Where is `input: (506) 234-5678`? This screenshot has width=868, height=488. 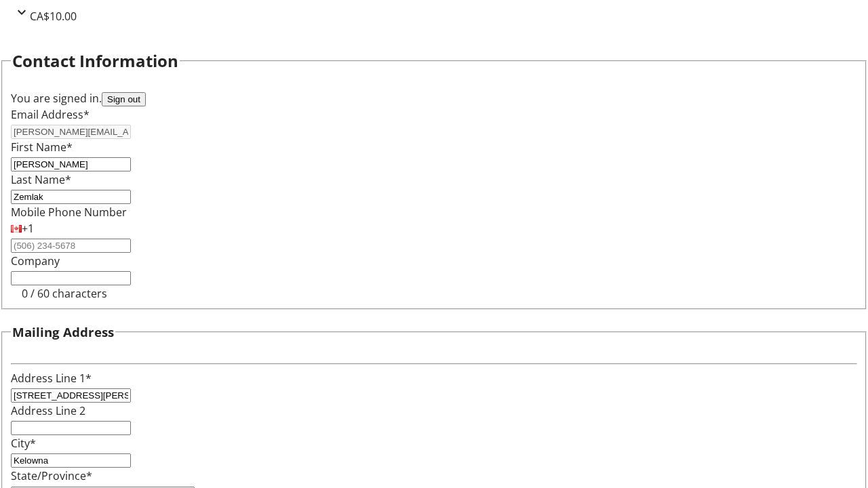
input: (506) 234-5678 is located at coordinates (70, 246).